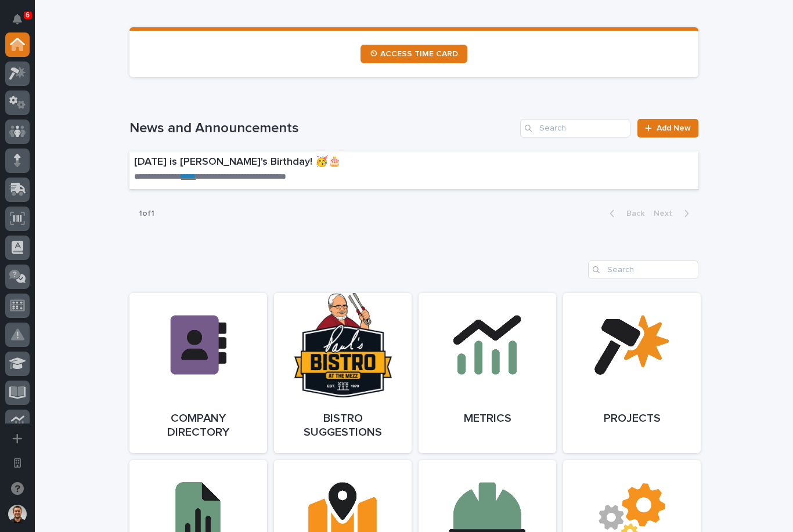 This screenshot has width=793, height=532. I want to click on a: Add New, so click(667, 129).